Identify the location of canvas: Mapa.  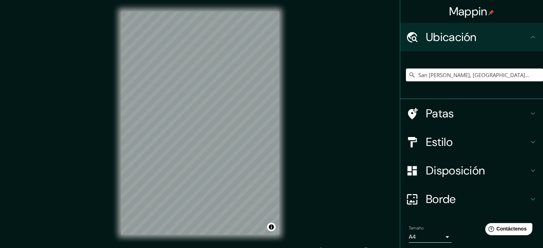
(200, 123).